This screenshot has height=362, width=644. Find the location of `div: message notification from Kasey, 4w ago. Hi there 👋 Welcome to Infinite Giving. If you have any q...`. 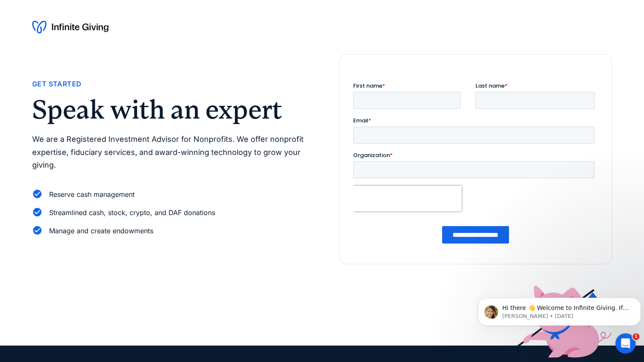

div: message notification from Kasey, 4w ago. Hi there 👋 Welcome to Infinite Giving. If you have any q... is located at coordinates (85, 32).